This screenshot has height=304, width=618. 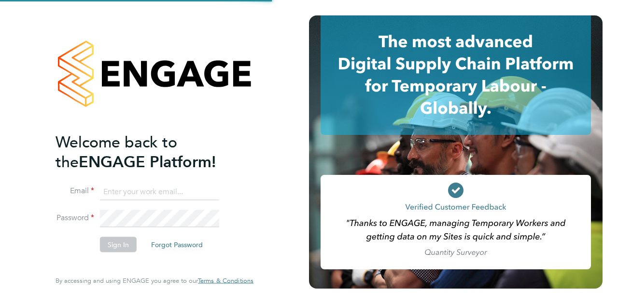 What do you see at coordinates (118, 245) in the screenshot?
I see `button: Sign In` at bounding box center [118, 245].